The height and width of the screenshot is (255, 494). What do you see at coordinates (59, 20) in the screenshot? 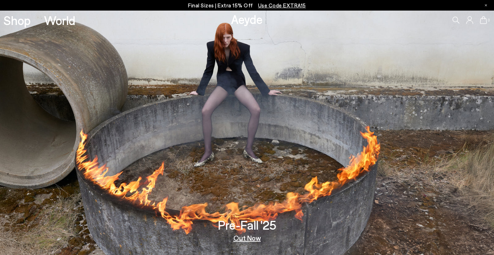
I see `a: World` at bounding box center [59, 20].